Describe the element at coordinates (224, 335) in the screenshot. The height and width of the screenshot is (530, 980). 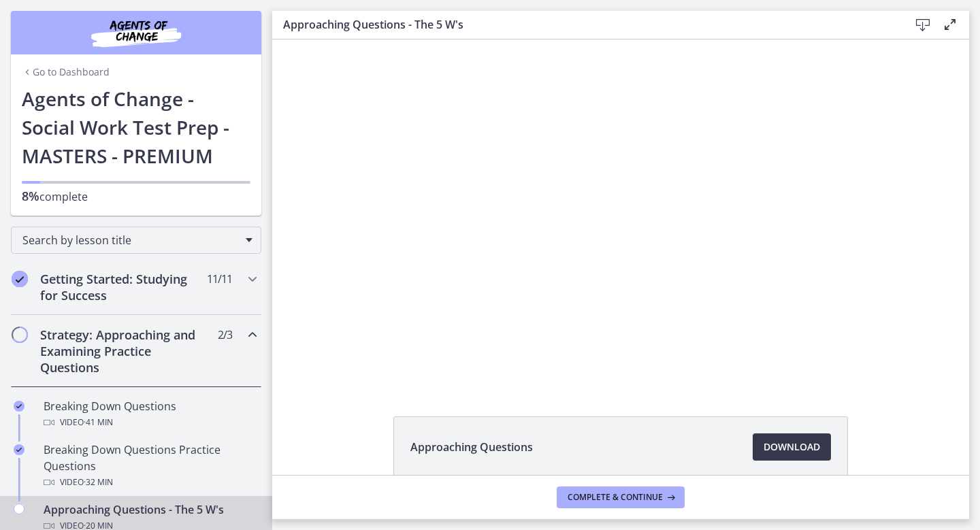
I see `span: 2 / 3` at that location.